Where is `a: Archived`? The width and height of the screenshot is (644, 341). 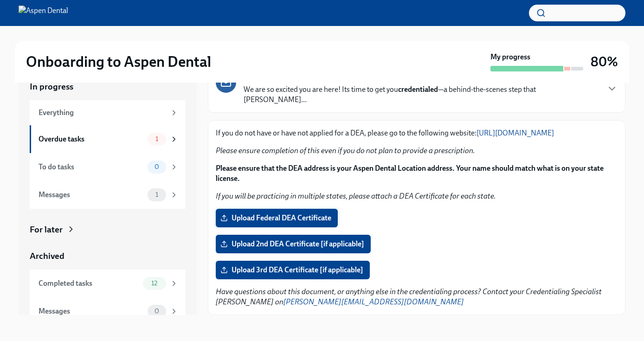
a: Archived is located at coordinates (107, 256).